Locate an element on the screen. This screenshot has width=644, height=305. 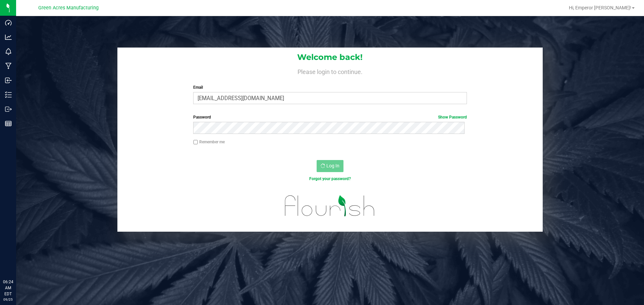
h4: Please login to continue. is located at coordinates (330, 71).